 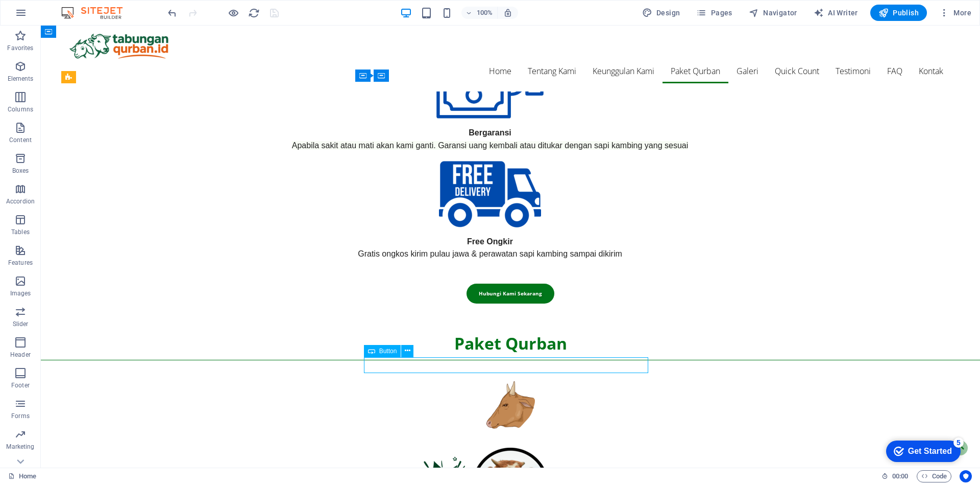 I want to click on p: Columns, so click(x=21, y=110).